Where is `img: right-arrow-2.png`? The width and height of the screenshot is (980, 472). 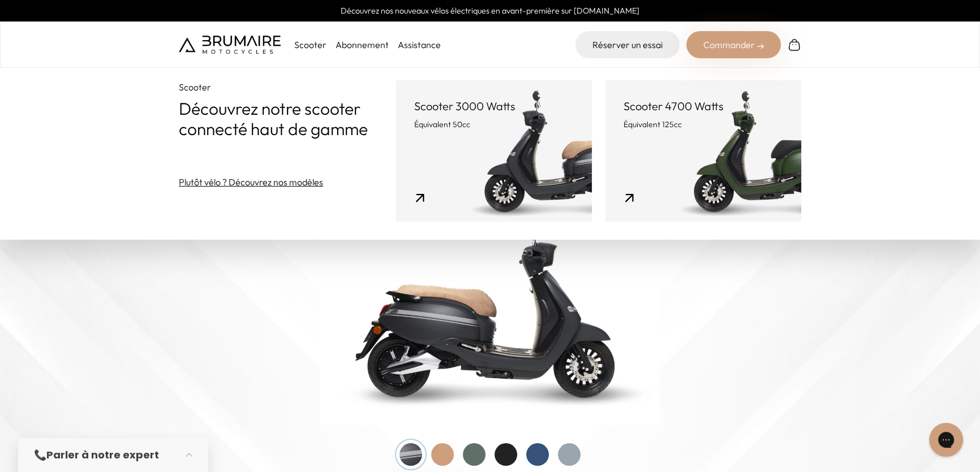 img: right-arrow-2.png is located at coordinates (760, 46).